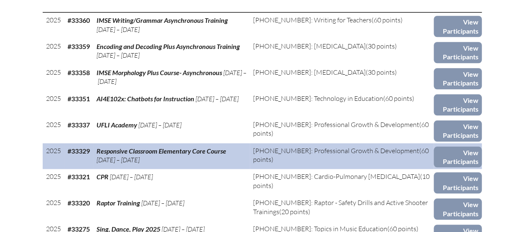 This screenshot has height=232, width=524. I want to click on b: #33337, so click(79, 124).